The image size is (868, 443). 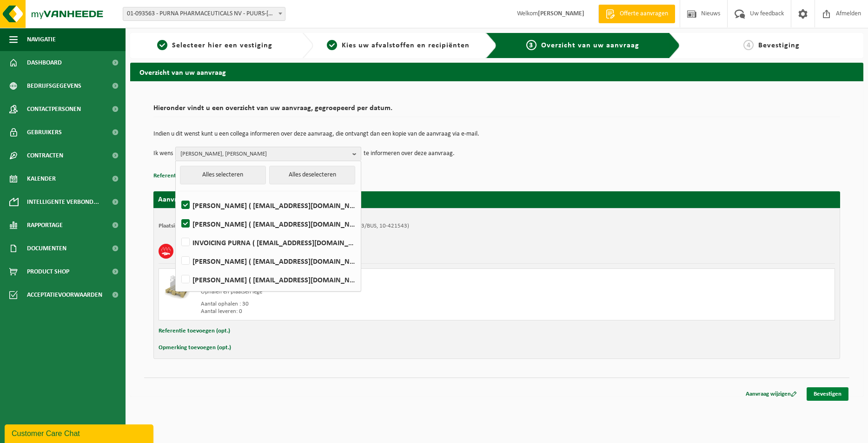 I want to click on span: Documenten, so click(x=46, y=249).